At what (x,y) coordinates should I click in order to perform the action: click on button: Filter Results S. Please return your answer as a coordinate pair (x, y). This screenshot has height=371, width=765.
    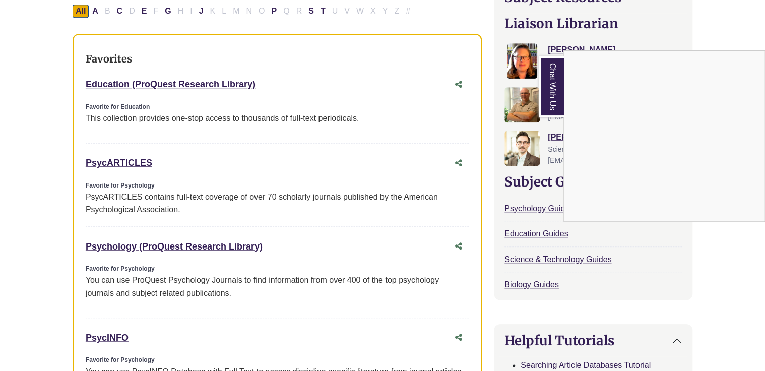
    Looking at the image, I should click on (311, 11).